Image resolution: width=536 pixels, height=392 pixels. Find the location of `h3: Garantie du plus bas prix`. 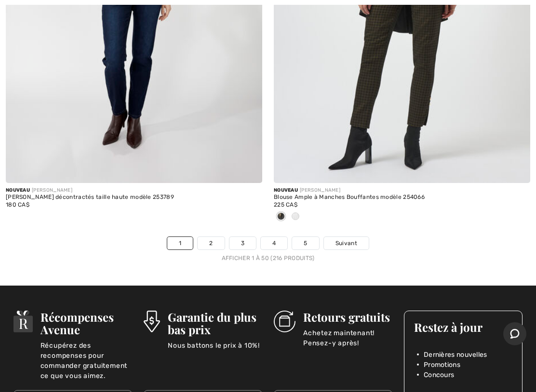

h3: Garantie du plus bas prix is located at coordinates (215, 323).